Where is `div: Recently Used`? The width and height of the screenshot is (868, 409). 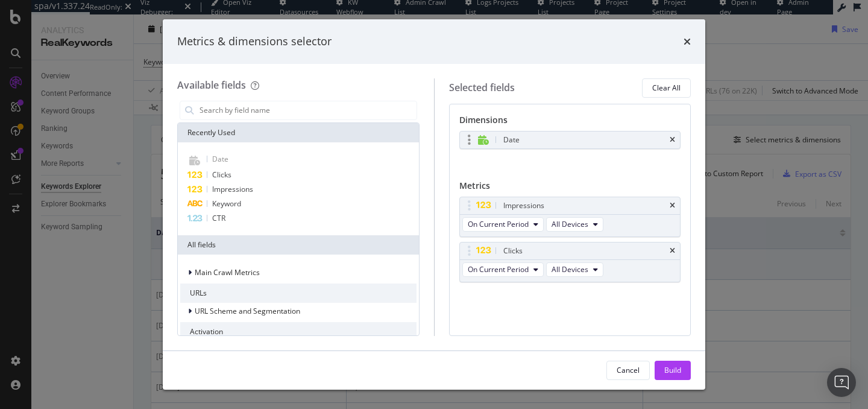 div: Recently Used is located at coordinates (298, 133).